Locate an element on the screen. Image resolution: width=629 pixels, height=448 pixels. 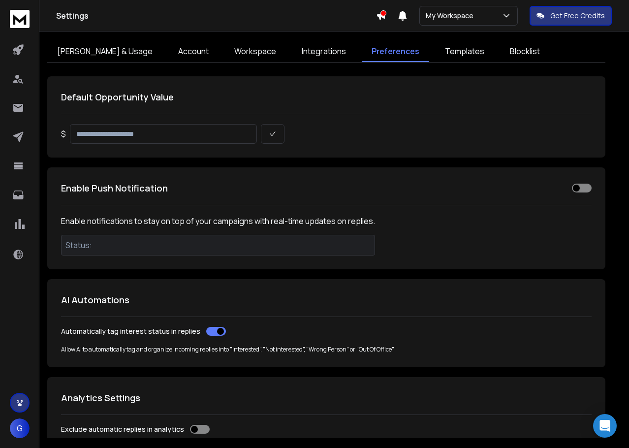
a: Integrations is located at coordinates (324, 52).